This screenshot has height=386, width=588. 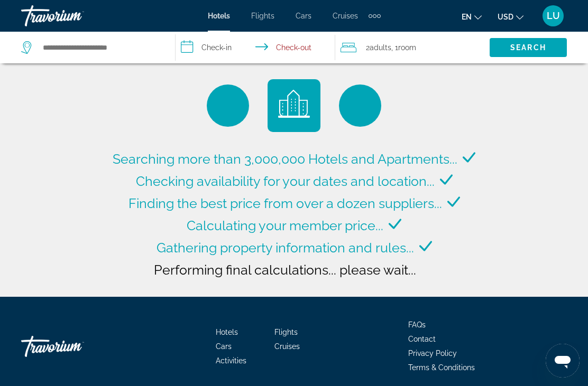 I want to click on span: Privacy Policy, so click(x=432, y=353).